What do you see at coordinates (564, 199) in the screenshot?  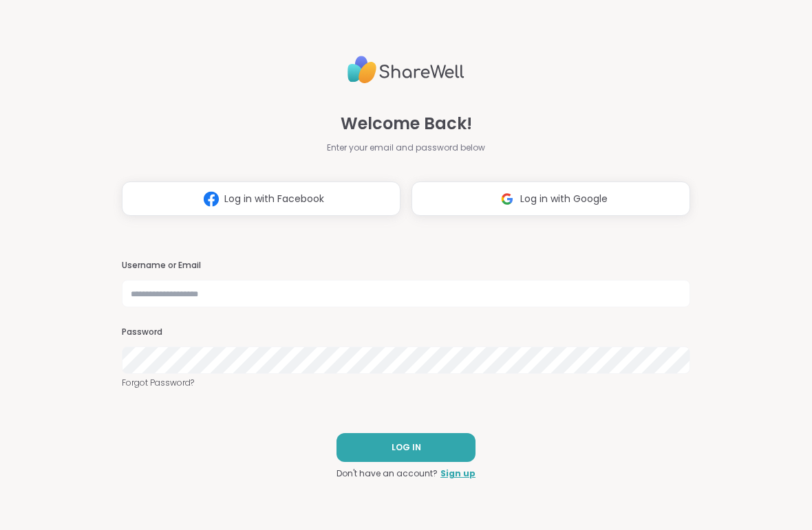 I see `span: Log in with Google` at bounding box center [564, 199].